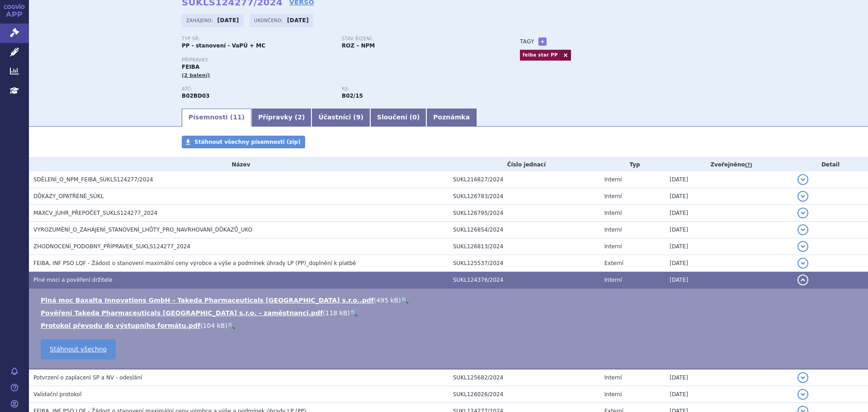  What do you see at coordinates (68, 196) in the screenshot?
I see `span: DŮKAZY_OPATŘENÉ_SÚKL` at bounding box center [68, 196].